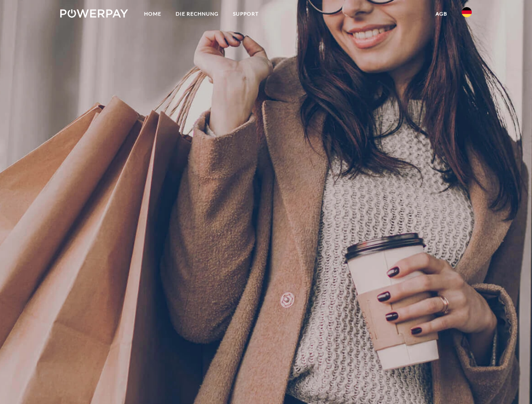  Describe the element at coordinates (94, 14) in the screenshot. I see `img: logo-powerpay-white.svg` at that location.